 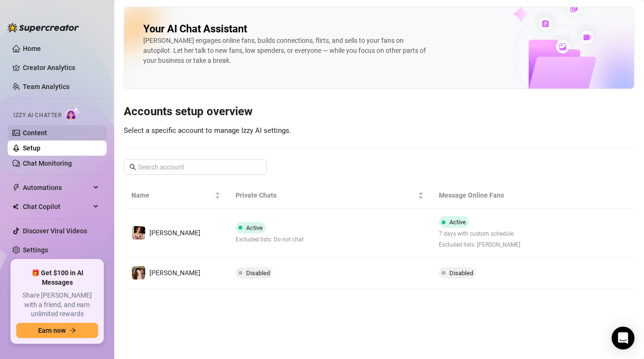 I want to click on button: Earn nowarrow-right, so click(x=57, y=331).